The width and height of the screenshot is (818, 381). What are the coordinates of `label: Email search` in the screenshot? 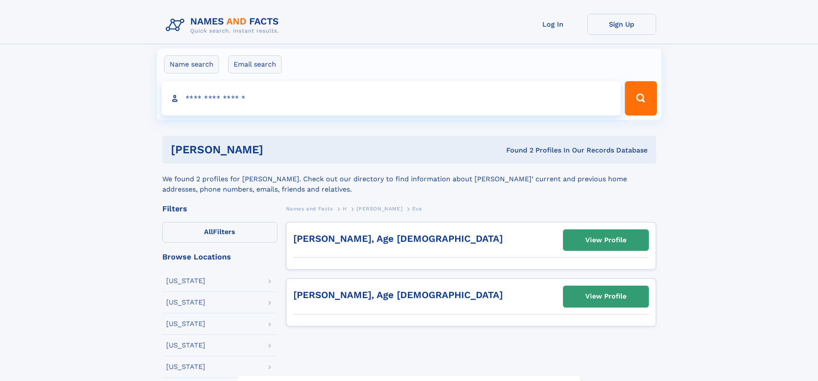 It's located at (255, 64).